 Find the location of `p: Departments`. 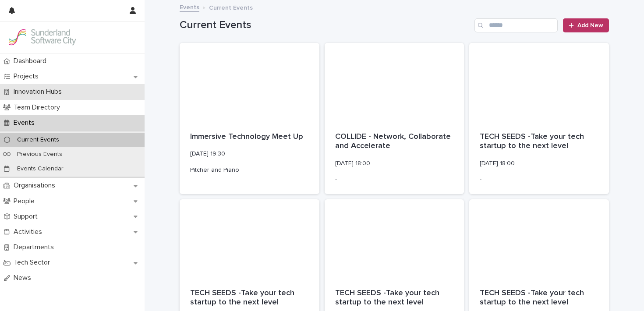

p: Departments is located at coordinates (36, 247).